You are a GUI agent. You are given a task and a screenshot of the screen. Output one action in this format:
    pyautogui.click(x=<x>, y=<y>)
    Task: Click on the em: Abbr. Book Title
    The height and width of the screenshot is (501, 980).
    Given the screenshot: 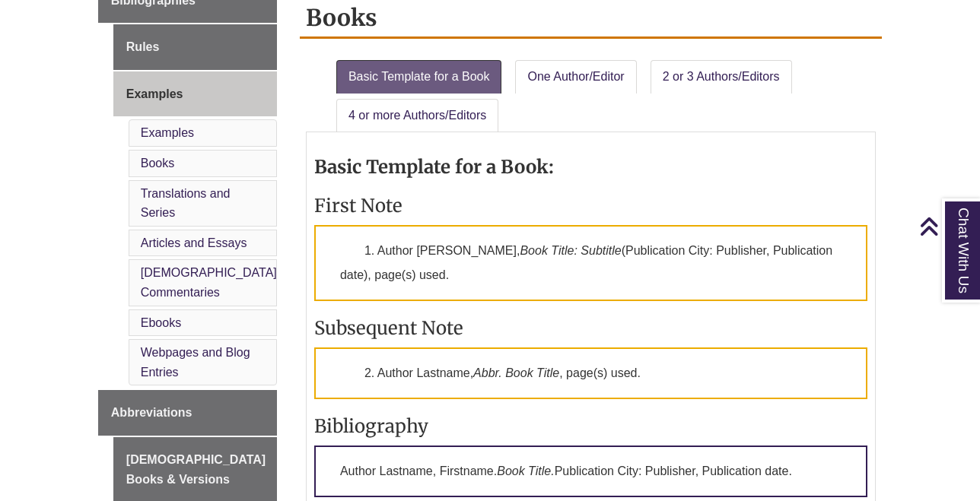 What is the action you would take?
    pyautogui.click(x=516, y=373)
    